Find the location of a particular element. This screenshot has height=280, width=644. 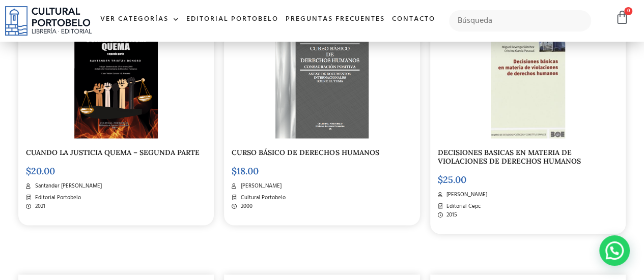

span: Cultural Portobelo is located at coordinates (262, 197).